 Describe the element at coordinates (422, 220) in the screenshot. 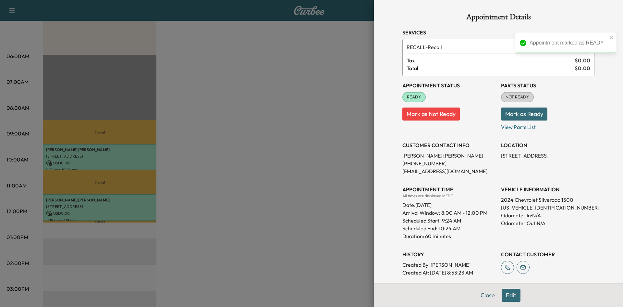

I see `p: Scheduled Start:` at that location.